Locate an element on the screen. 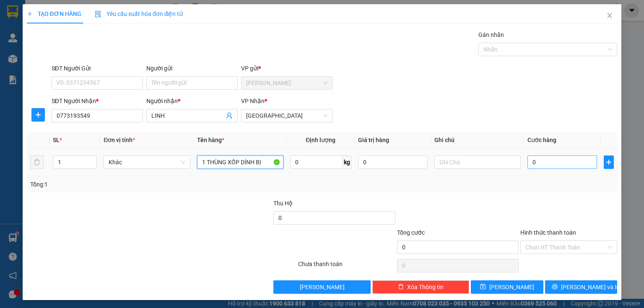 This screenshot has width=644, height=308. span: kg is located at coordinates (347, 162).